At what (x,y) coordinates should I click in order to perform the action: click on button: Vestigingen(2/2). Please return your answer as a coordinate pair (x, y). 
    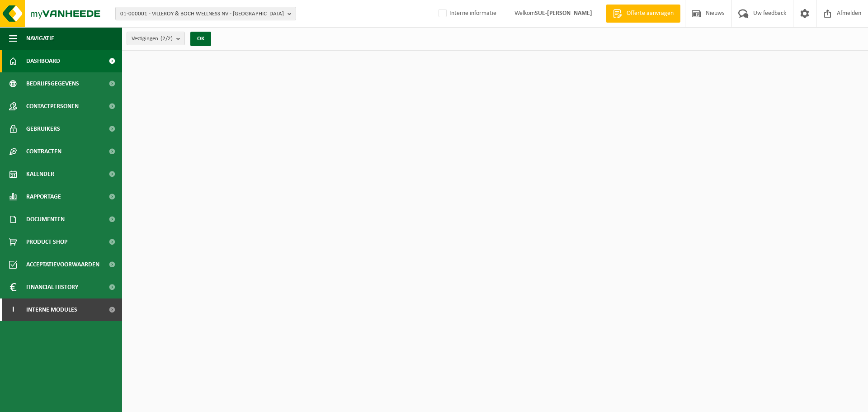
    Looking at the image, I should click on (155, 39).